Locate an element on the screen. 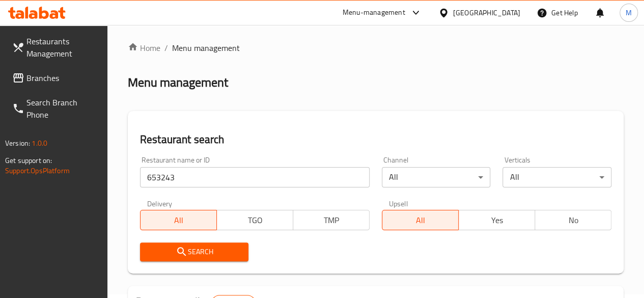  span: Restaurants Management is located at coordinates (62, 47).